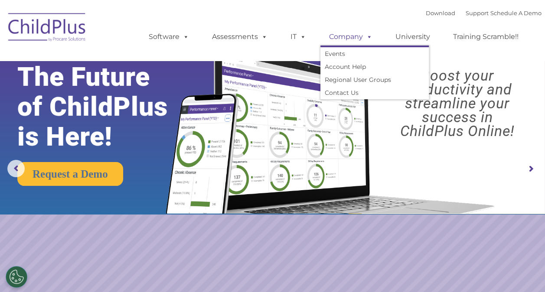 This screenshot has width=545, height=292. I want to click on rs-layer: Boost your productivity and streamline your success in ChildPlus Online!, so click(457, 103).